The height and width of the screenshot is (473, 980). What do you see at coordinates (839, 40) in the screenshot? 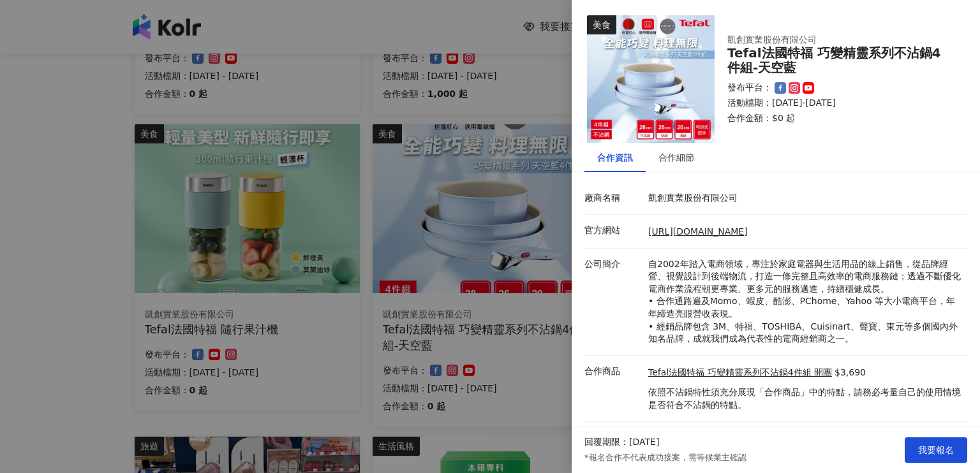
I see `div: 凱創實業股份有限公司` at bounding box center [839, 40].